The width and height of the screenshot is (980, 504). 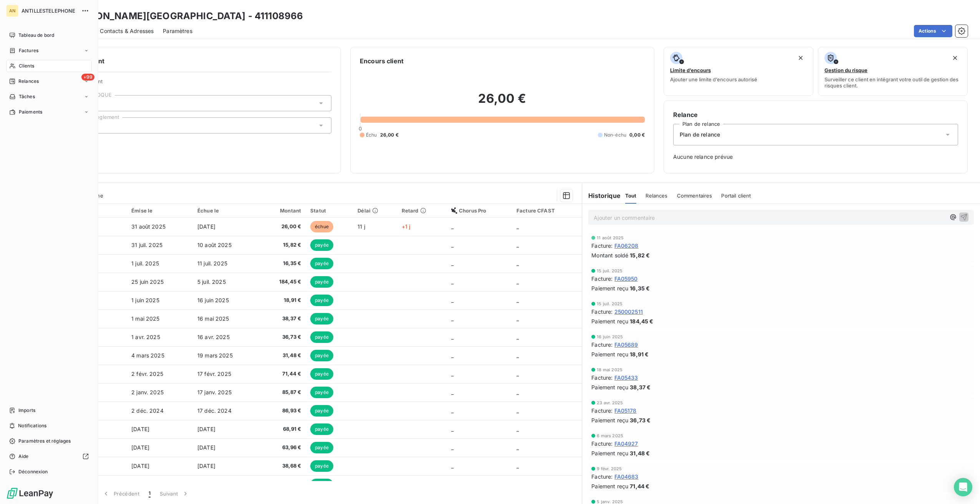 What do you see at coordinates (174, 494) in the screenshot?
I see `button: Suivant` at bounding box center [174, 494].